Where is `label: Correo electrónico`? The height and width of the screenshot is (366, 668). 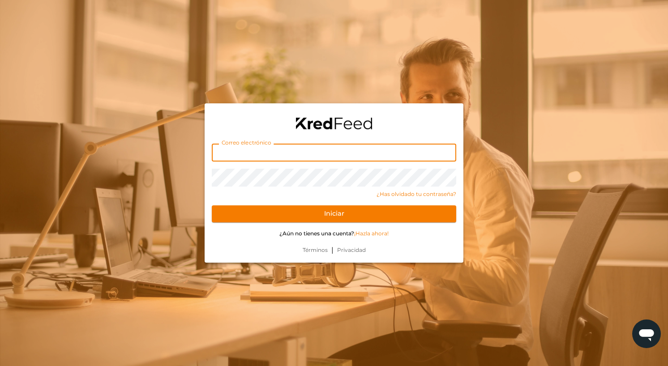
label: Correo electrónico is located at coordinates (246, 143).